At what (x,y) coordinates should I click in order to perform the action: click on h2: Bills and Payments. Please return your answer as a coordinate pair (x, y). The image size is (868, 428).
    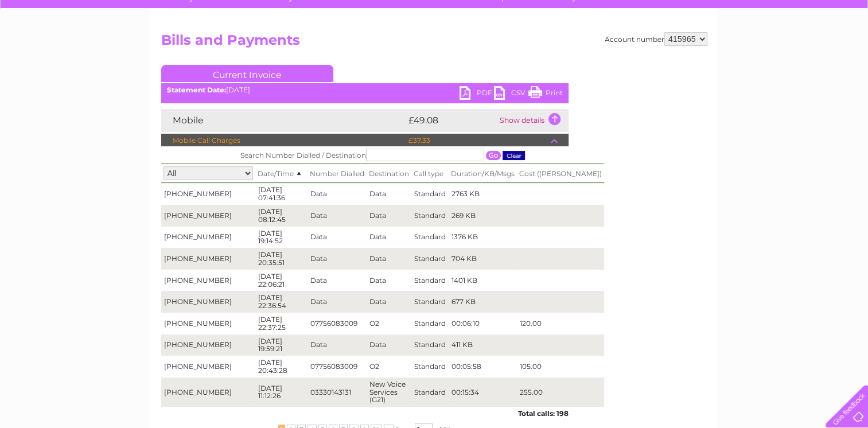
    Looking at the image, I should click on (434, 43).